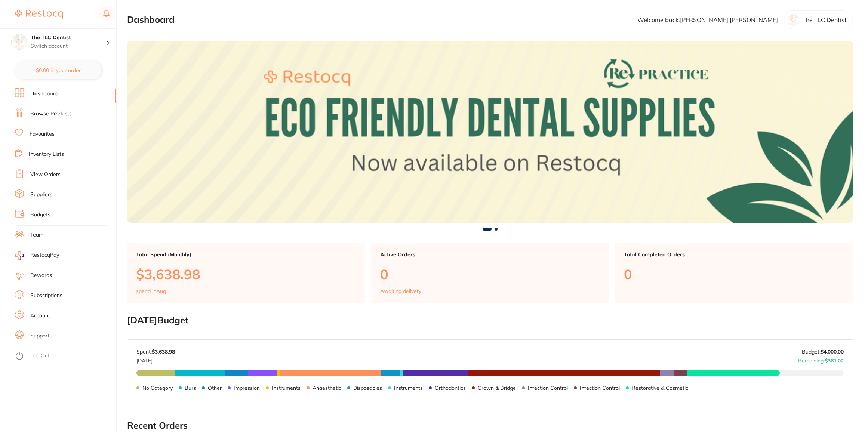 The height and width of the screenshot is (432, 868). Describe the element at coordinates (151, 20) in the screenshot. I see `h2: Dashboard` at that location.